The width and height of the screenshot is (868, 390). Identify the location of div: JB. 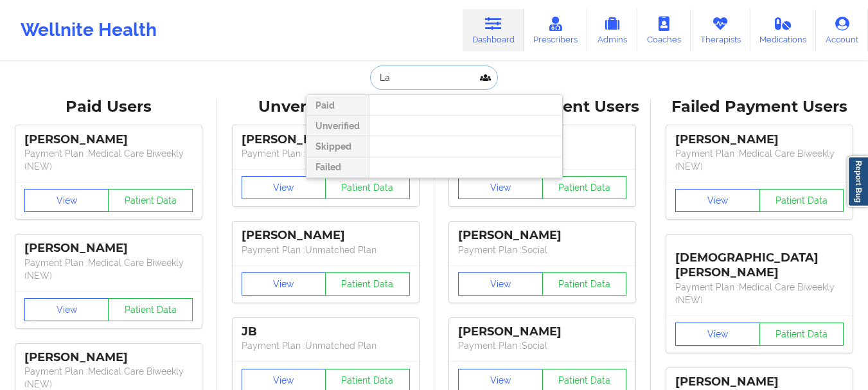
(326, 331).